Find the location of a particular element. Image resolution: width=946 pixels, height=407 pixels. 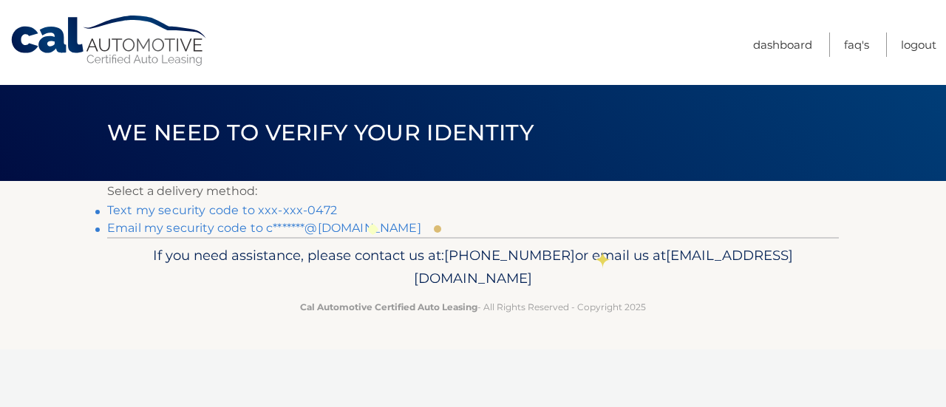

p: If you need assistance, please contact us at: or email us at is located at coordinates (473, 268).